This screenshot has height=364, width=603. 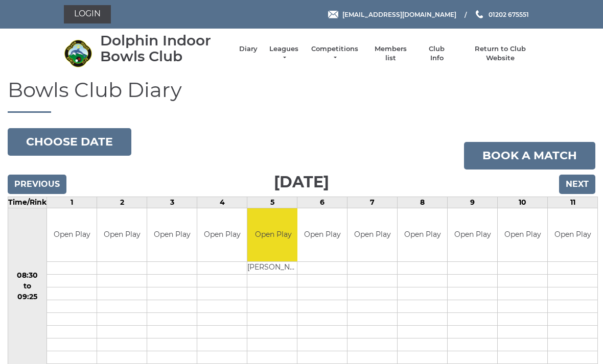 What do you see at coordinates (423, 202) in the screenshot?
I see `td: 8` at bounding box center [423, 202].